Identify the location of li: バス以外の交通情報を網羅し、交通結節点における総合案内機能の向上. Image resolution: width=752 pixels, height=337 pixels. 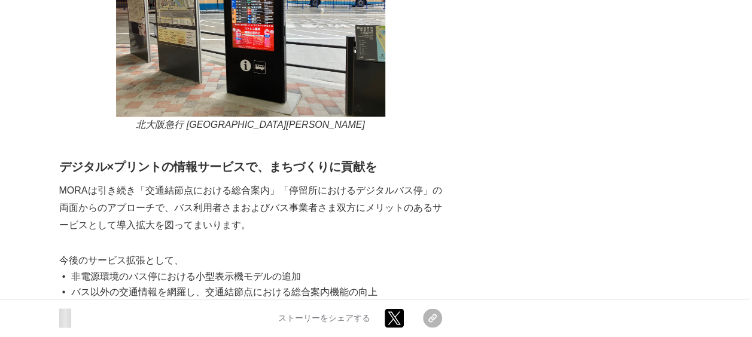
(255, 292).